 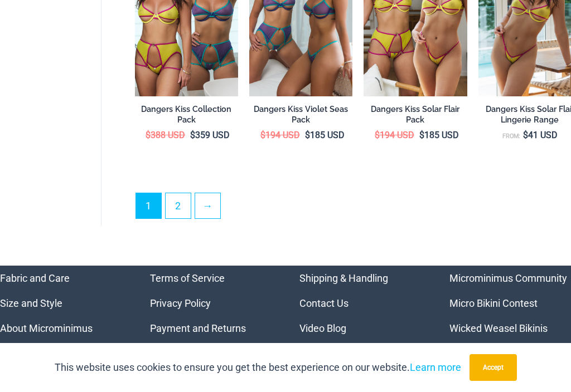 What do you see at coordinates (493, 303) in the screenshot?
I see `a: Micro Bikini Contest` at bounding box center [493, 303].